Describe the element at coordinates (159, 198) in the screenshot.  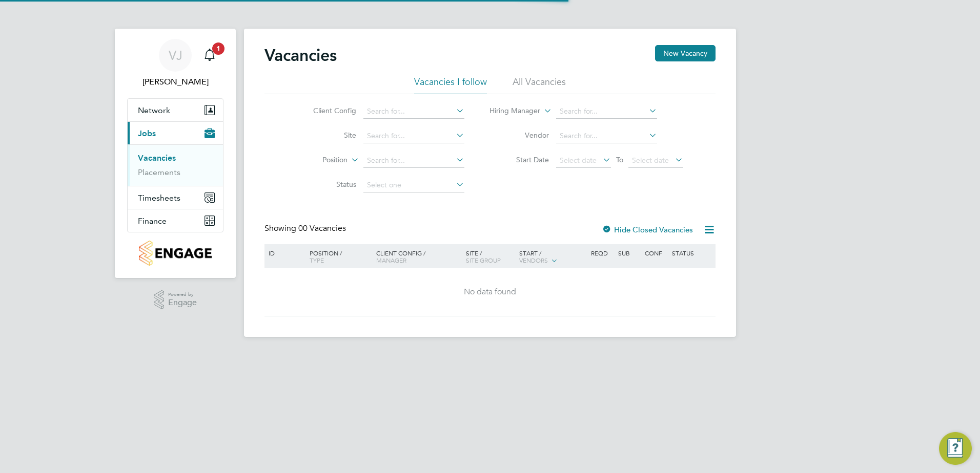
I see `span: Timesheets` at that location.